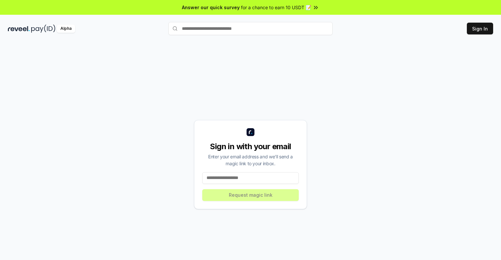 This screenshot has width=501, height=260. Describe the element at coordinates (211, 7) in the screenshot. I see `span: Answer our quick survey` at that location.